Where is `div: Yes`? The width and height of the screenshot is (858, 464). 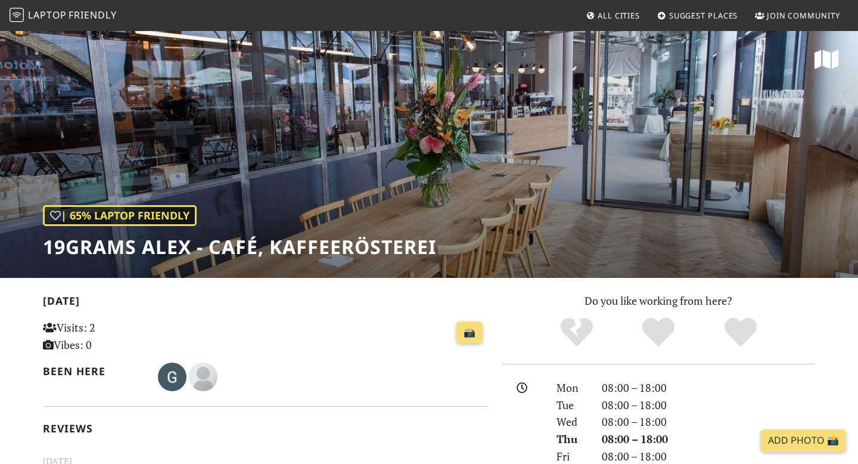 div: Yes is located at coordinates (658, 332).